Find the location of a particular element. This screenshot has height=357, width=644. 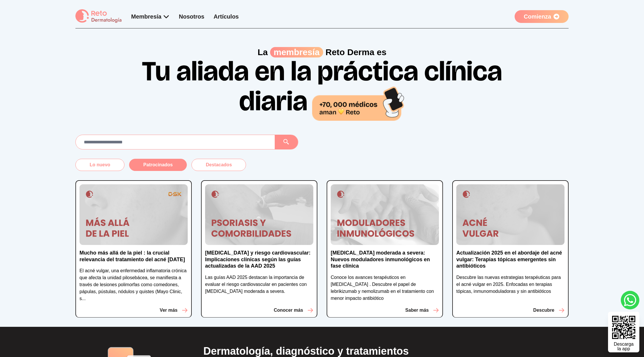

img: Actualización 2025 en el abordaje del acné vulgar: Terapias tópicas emergentes sin antibióticos is located at coordinates (510, 215).